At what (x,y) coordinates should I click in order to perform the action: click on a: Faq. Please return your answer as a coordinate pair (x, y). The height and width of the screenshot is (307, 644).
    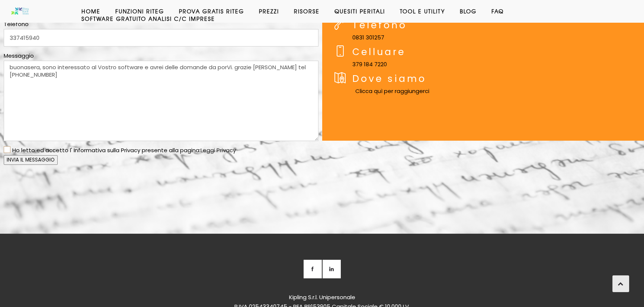
    Looking at the image, I should click on (497, 11).